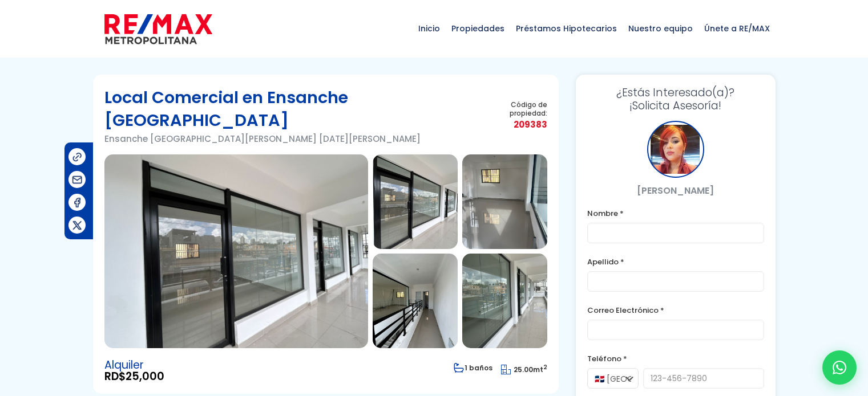  I want to click on span: ¿Estás Interesado(a)?, so click(676, 92).